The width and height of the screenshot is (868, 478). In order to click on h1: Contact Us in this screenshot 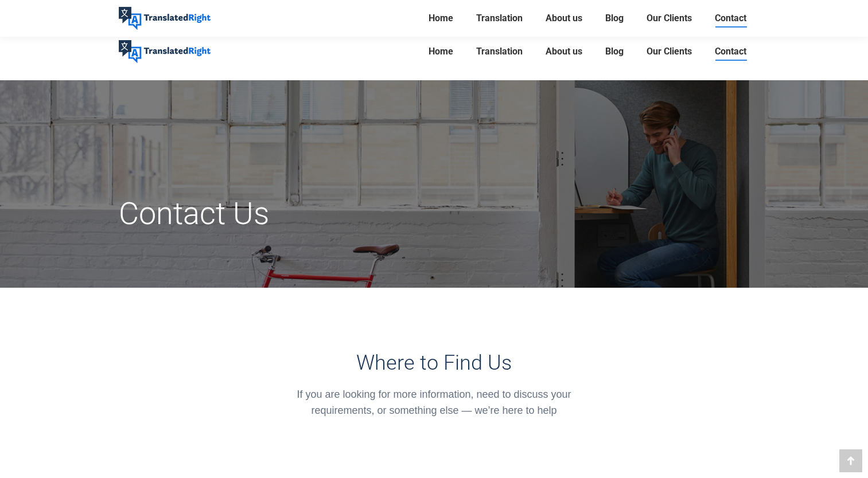, I will do `click(326, 214)`.